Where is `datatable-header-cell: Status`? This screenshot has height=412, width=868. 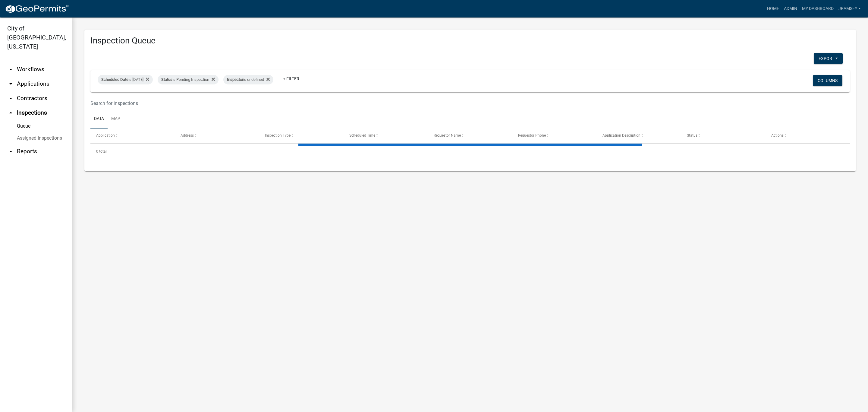 datatable-header-cell: Status is located at coordinates (724, 136).